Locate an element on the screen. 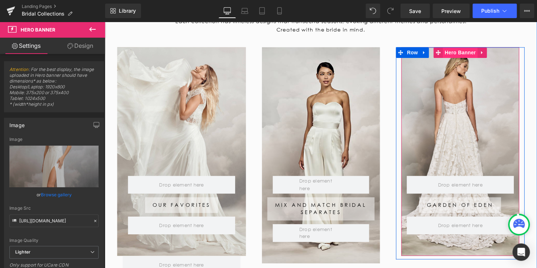  span: Publish is located at coordinates (491, 11).